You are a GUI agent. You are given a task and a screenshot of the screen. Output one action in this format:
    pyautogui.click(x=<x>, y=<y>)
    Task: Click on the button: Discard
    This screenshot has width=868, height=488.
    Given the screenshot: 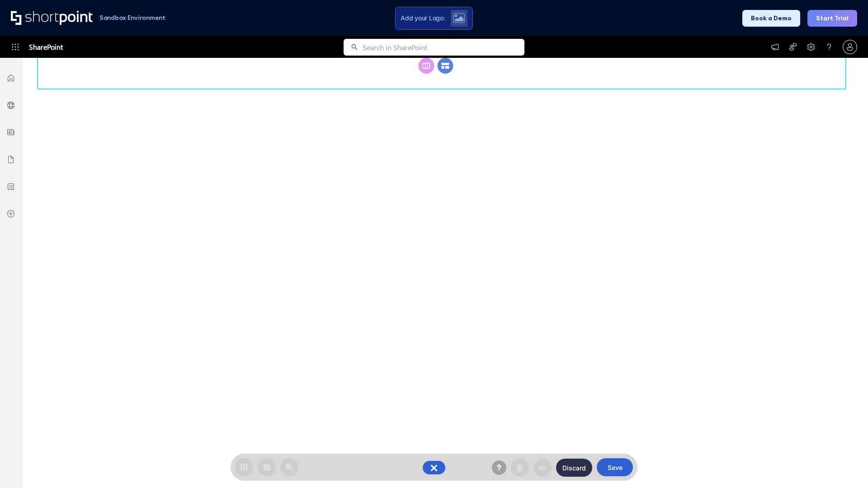 What is the action you would take?
    pyautogui.click(x=574, y=467)
    